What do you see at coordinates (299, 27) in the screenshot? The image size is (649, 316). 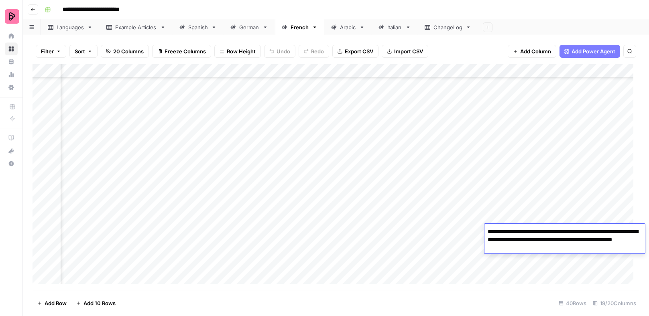 I see `div: French` at bounding box center [299, 27].